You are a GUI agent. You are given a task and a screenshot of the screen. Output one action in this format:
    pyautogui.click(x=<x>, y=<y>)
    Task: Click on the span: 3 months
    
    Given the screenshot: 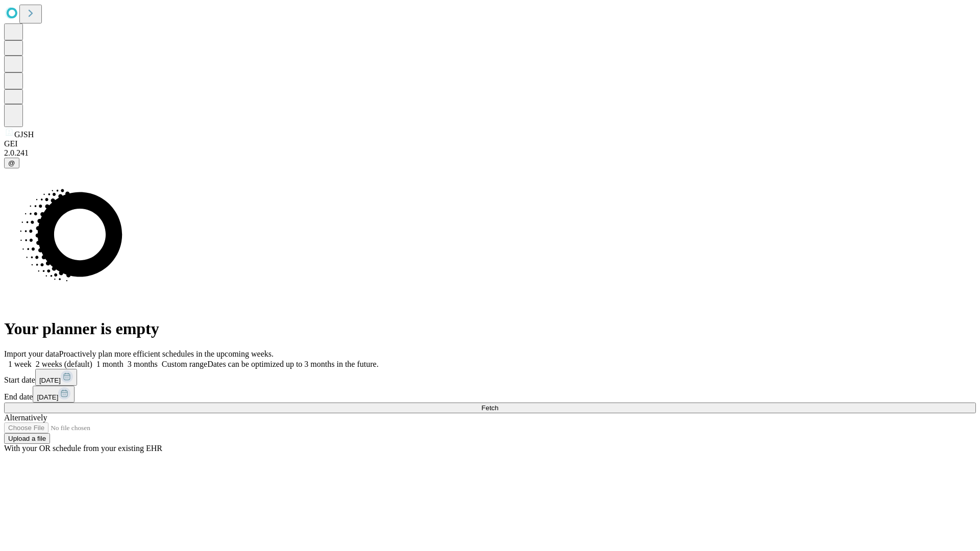 What is the action you would take?
    pyautogui.click(x=142, y=364)
    